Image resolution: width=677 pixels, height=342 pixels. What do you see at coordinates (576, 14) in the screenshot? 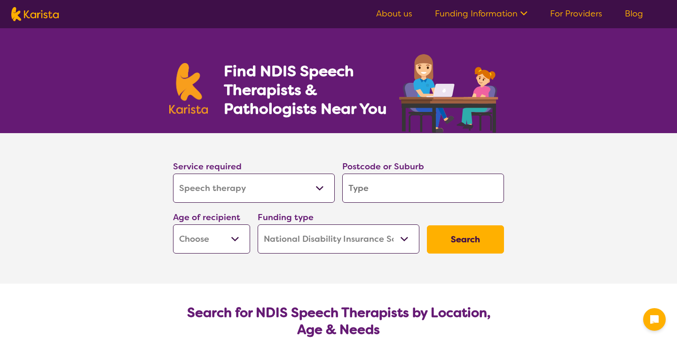
I see `a: For Providers` at bounding box center [576, 14].